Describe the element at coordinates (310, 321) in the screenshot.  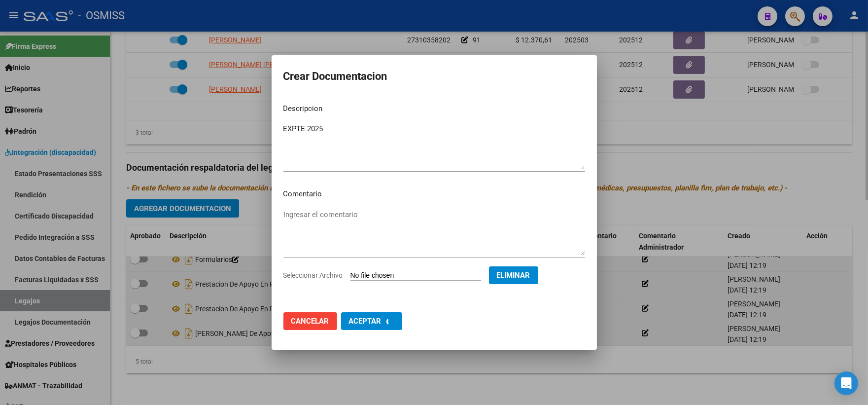
I see `button: Cancelar` at that location.